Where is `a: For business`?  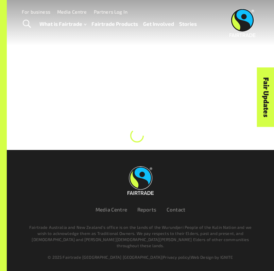
a: For business is located at coordinates (36, 12).